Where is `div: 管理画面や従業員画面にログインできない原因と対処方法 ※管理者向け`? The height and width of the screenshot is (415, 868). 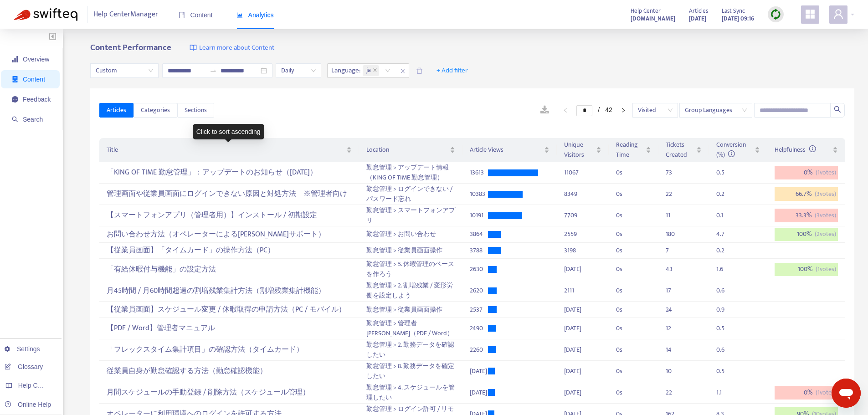 div: 管理画面や従業員画面にログインできない原因と対処方法 ※管理者向け is located at coordinates (229, 194).